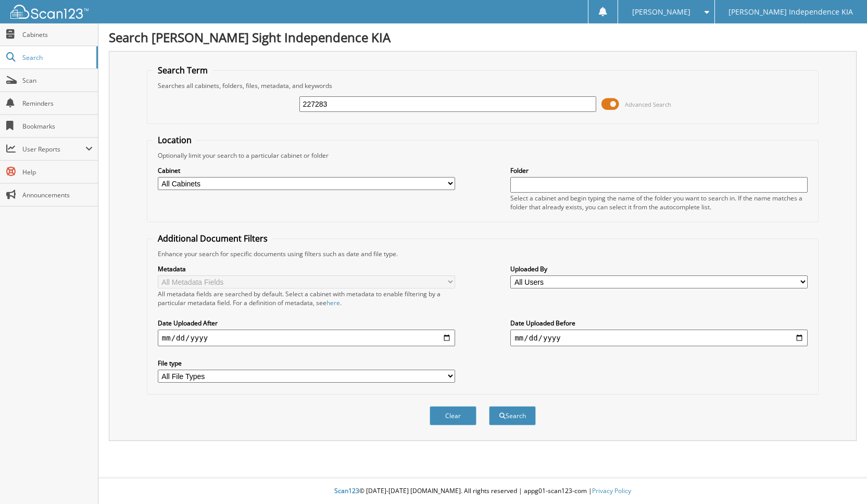 The image size is (867, 504). Describe the element at coordinates (453, 415) in the screenshot. I see `button: Clear` at that location.